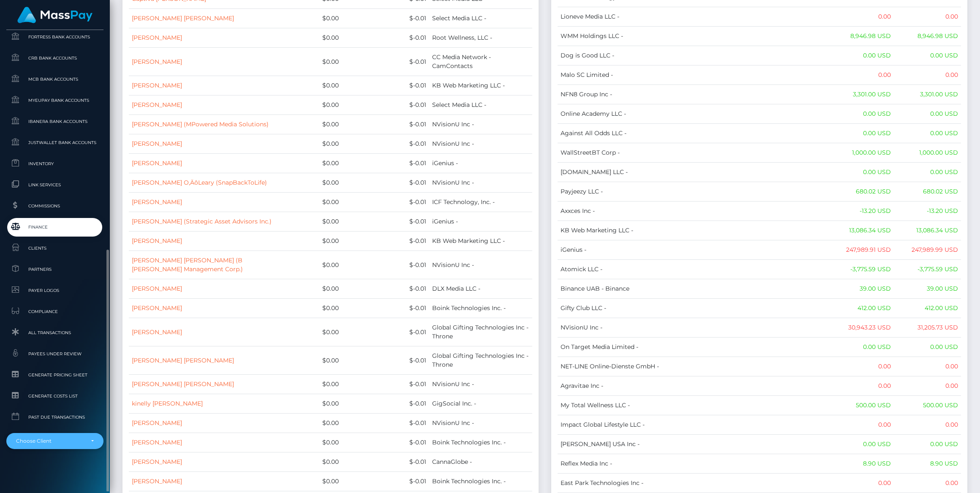  What do you see at coordinates (694, 75) in the screenshot?
I see `td: Malo SC Limited -` at bounding box center [694, 75].